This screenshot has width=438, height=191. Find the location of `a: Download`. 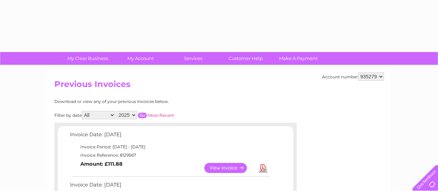

a: Download is located at coordinates (263, 168).